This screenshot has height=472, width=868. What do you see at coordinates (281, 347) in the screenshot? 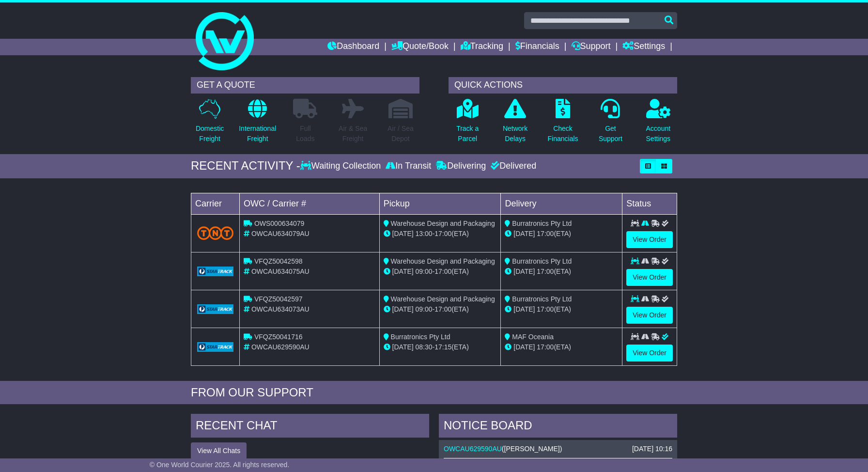
I see `span: OWCAU629590AU` at bounding box center [281, 347].